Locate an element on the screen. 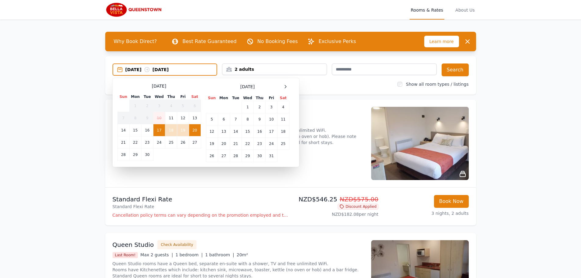 The width and height of the screenshot is (581, 278). p: NZD$182.08 per night is located at coordinates (336, 214).